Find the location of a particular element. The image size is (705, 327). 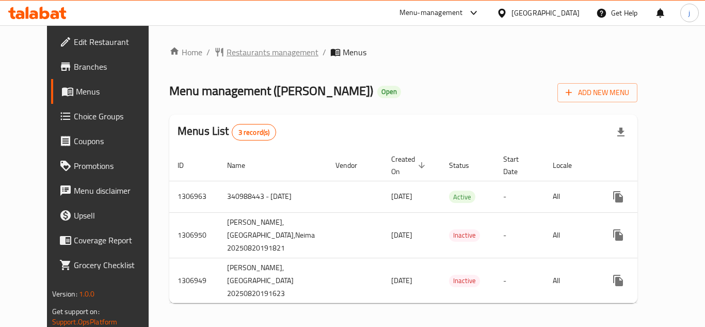

div: Open is located at coordinates (389, 92).